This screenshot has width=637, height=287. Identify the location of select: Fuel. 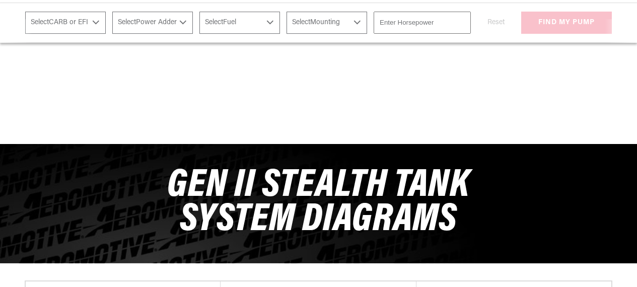
(240, 23).